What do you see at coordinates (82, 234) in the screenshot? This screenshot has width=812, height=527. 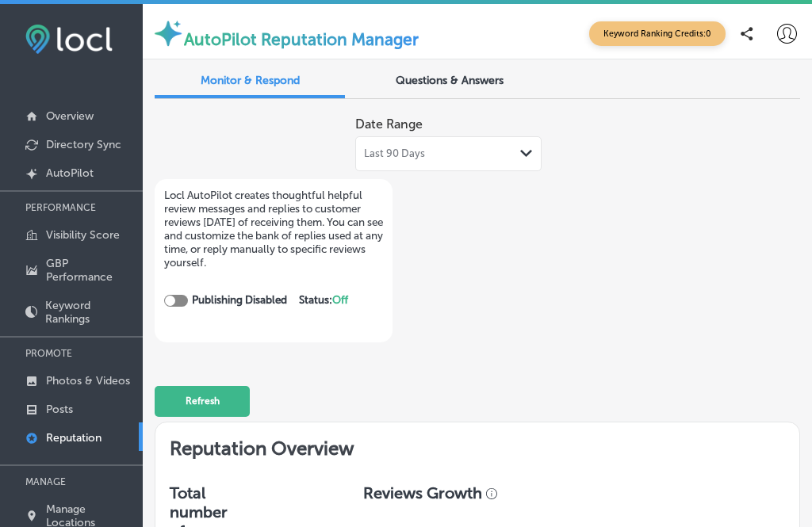 I see `p: Visibility Score` at bounding box center [82, 234].